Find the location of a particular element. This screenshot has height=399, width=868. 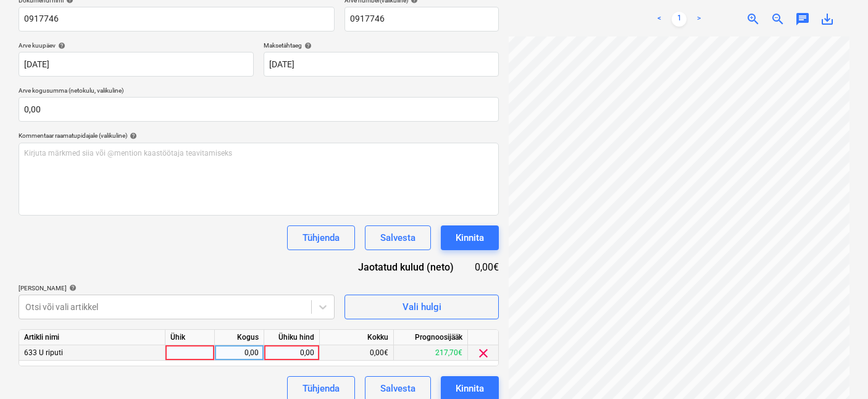

p: Arve kogusumma (netokulu, valikuline) is located at coordinates (259, 91).